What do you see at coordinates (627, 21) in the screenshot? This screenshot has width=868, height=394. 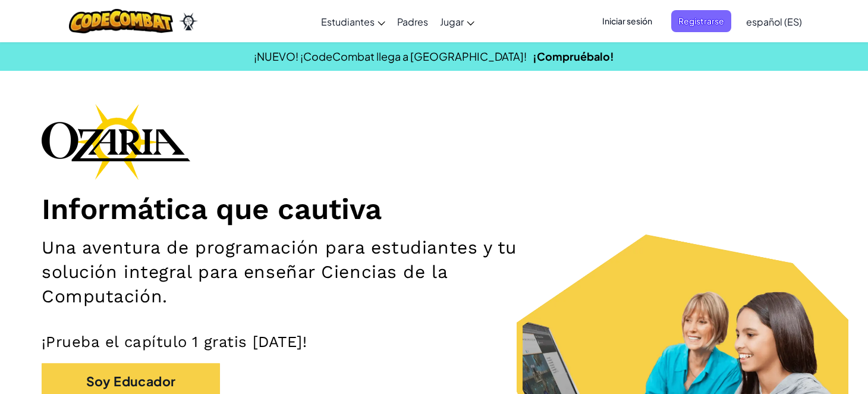 I see `span: Iniciar sesión` at bounding box center [627, 21].